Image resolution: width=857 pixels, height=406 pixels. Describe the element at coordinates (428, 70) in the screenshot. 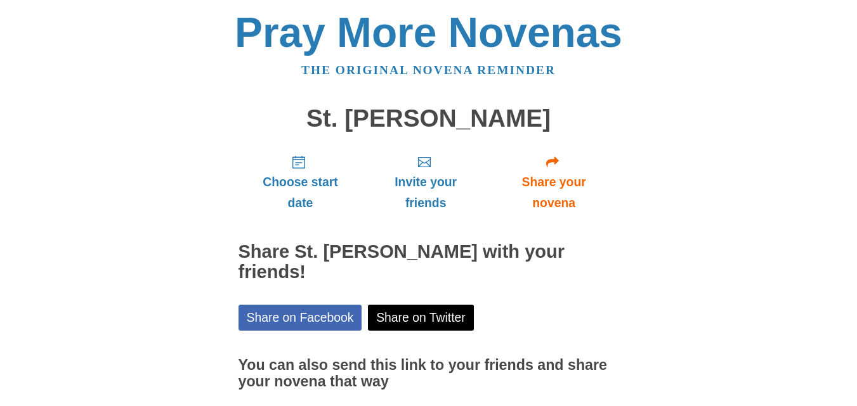

I see `a: The original novena reminder` at that location.